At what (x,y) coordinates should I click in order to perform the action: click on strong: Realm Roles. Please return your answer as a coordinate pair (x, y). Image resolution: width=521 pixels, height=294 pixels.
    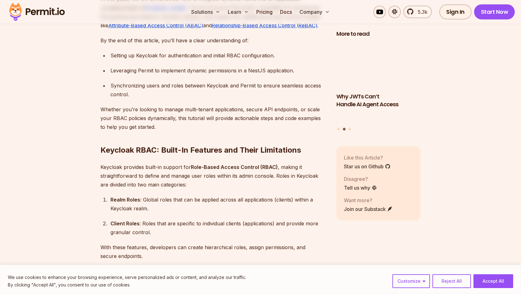
    Looking at the image, I should click on (125, 199).